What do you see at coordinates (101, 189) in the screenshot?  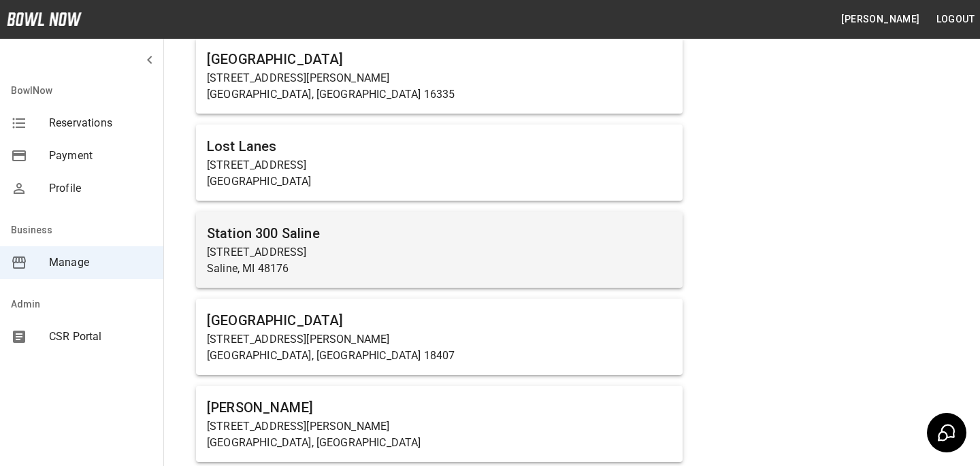 I see `span: Profile` at bounding box center [101, 189].